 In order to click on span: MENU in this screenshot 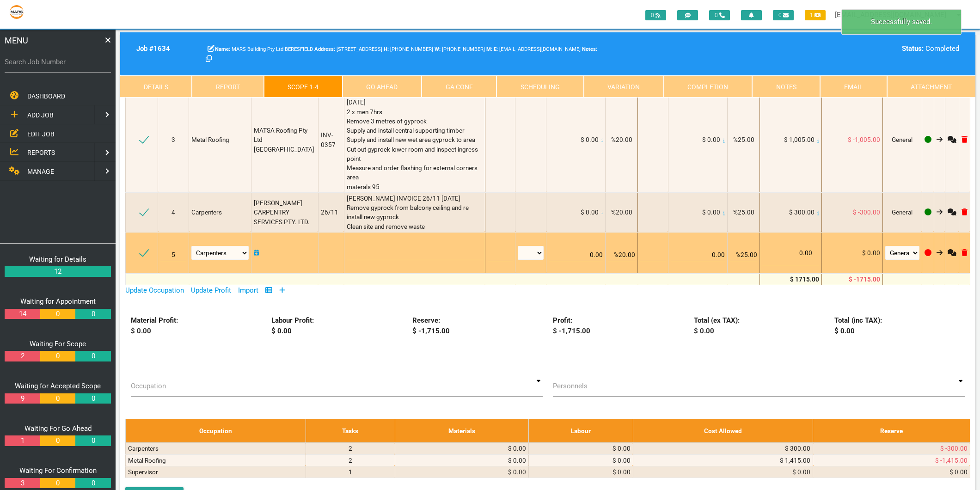, I will do `click(16, 40)`.